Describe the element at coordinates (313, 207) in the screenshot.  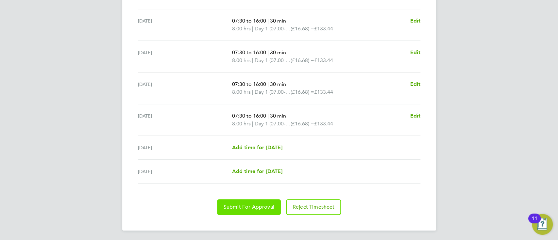
I see `button: Reject Timesheet` at that location.